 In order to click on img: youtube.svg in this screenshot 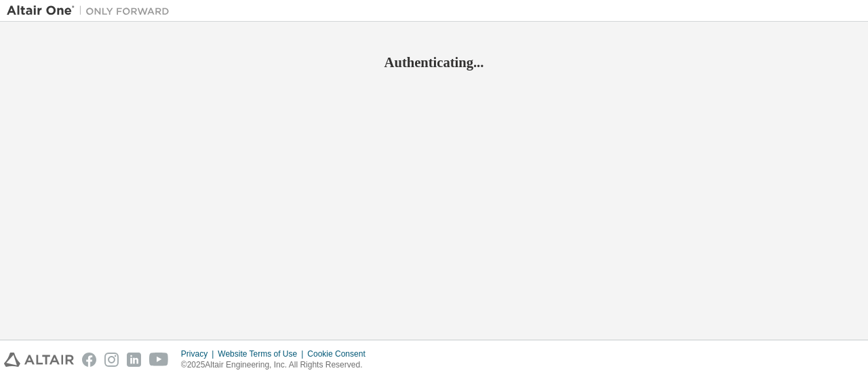, I will do `click(159, 359)`.